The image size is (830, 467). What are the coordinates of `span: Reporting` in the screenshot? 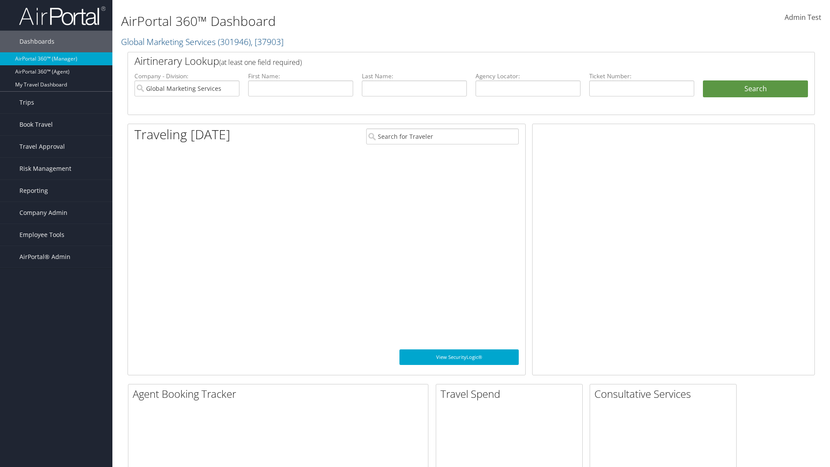 It's located at (34, 191).